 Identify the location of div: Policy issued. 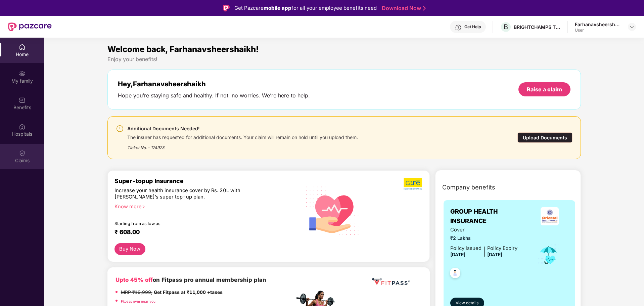
(466, 249).